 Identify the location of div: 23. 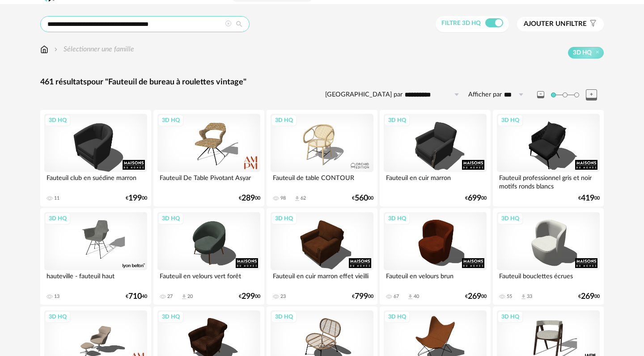
(283, 297).